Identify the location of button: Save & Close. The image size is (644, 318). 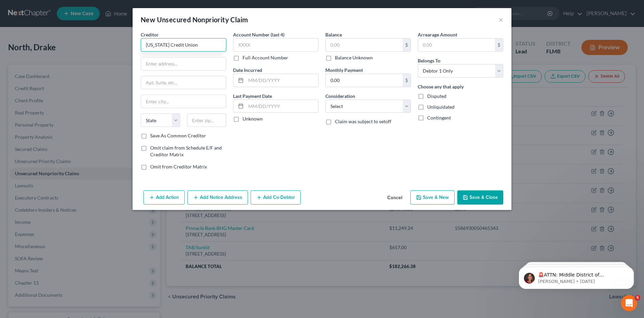
(480, 198).